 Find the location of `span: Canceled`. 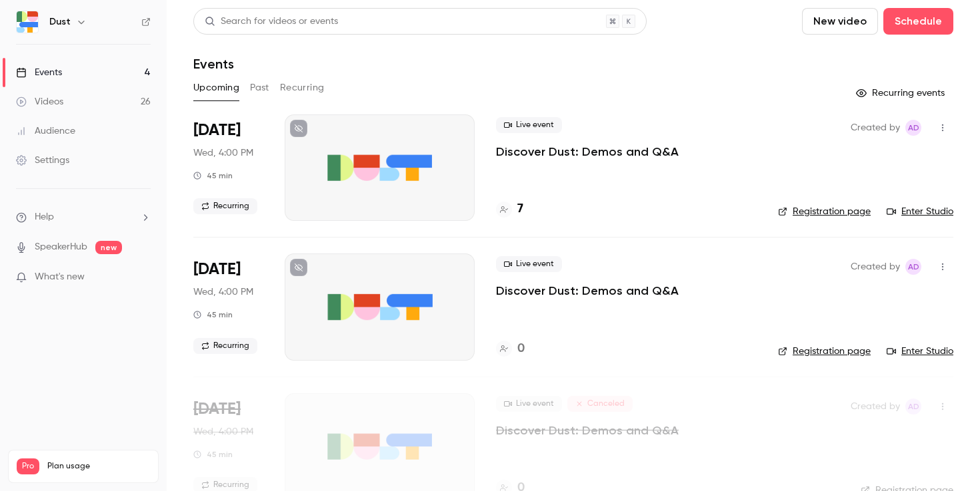

span: Canceled is located at coordinates (599, 404).